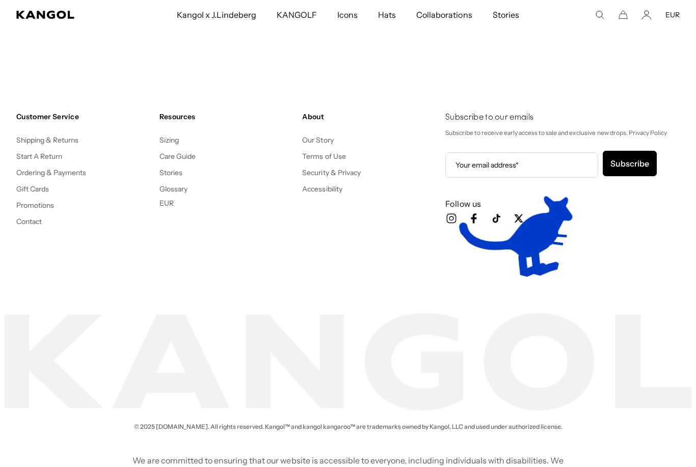 This screenshot has width=696, height=467. Describe the element at coordinates (647, 15) in the screenshot. I see `a: Account` at that location.